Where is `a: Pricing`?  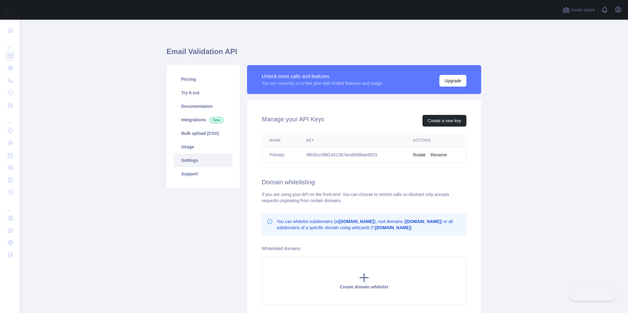
a: Pricing is located at coordinates (203, 79).